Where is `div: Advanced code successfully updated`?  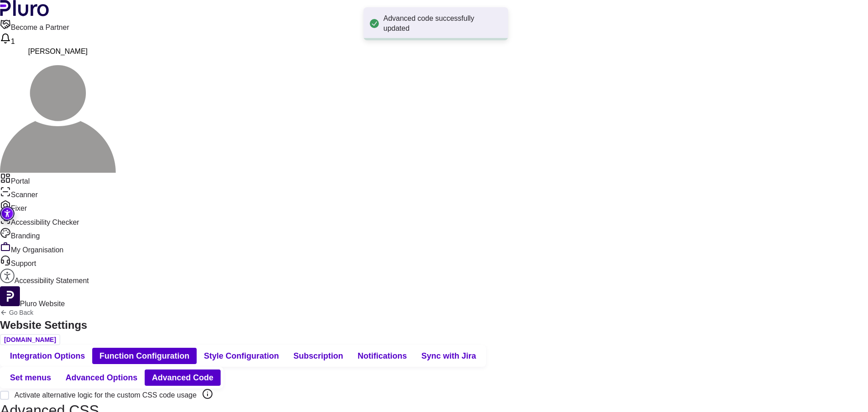 div: Advanced code successfully updated is located at coordinates (442, 24).